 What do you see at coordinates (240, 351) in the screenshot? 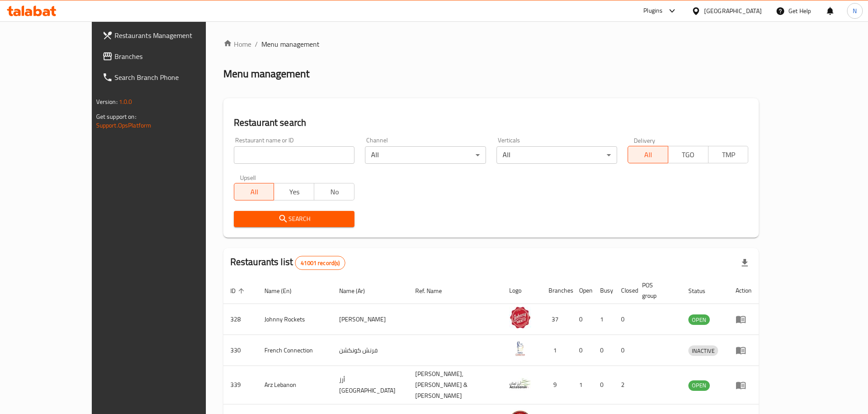
I see `td: 330` at bounding box center [240, 351].